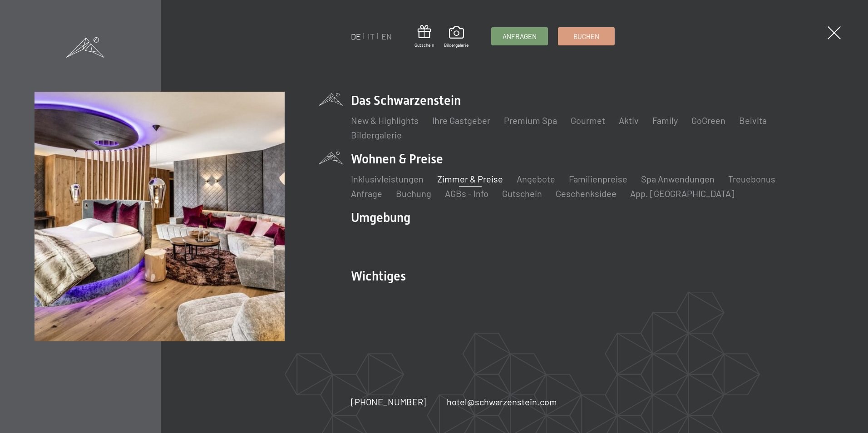 Image resolution: width=868 pixels, height=433 pixels. What do you see at coordinates (588, 120) in the screenshot?
I see `a: Gourmet` at bounding box center [588, 120].